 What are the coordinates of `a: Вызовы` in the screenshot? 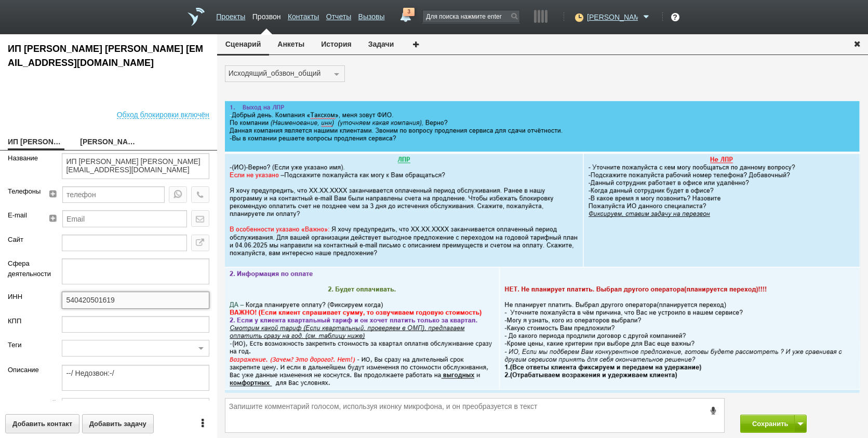 It's located at (371, 14).